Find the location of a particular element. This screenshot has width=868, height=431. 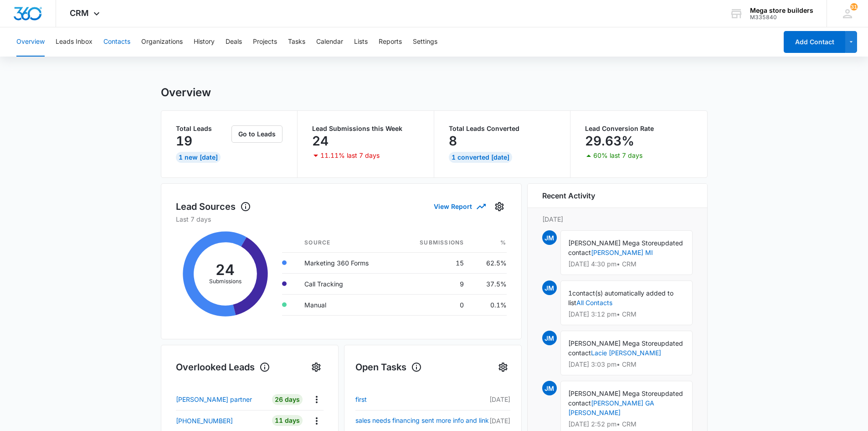

p: Lead Submissions this Week is located at coordinates (365, 129).